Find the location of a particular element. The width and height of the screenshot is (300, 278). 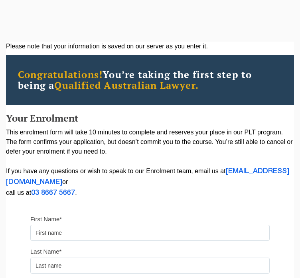

label: First Name* is located at coordinates (46, 219).